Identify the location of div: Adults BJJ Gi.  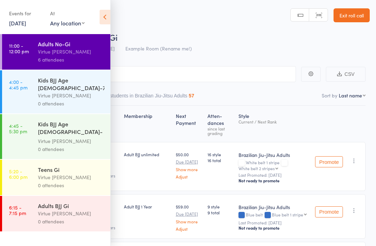
(71, 206).